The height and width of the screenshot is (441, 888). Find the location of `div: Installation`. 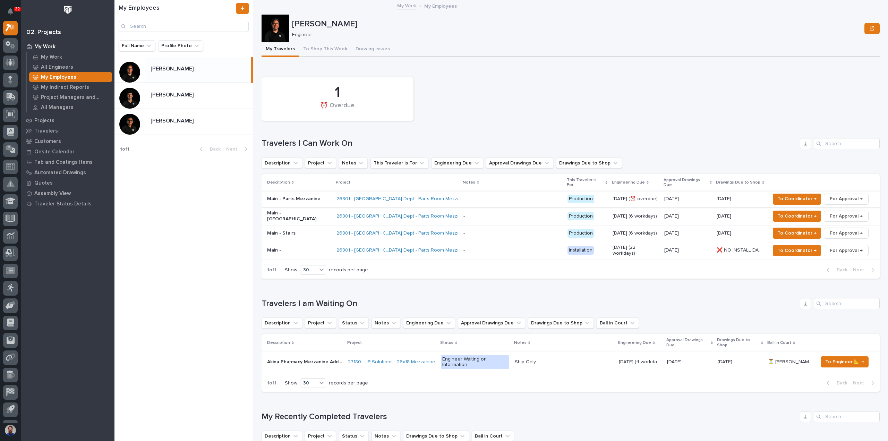

div: Installation is located at coordinates (581, 250).